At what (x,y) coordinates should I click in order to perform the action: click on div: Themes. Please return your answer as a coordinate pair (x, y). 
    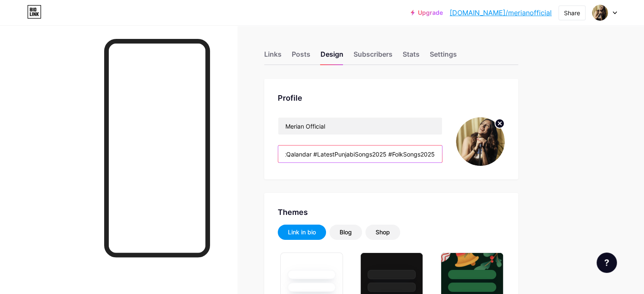
    Looking at the image, I should click on (391, 212).